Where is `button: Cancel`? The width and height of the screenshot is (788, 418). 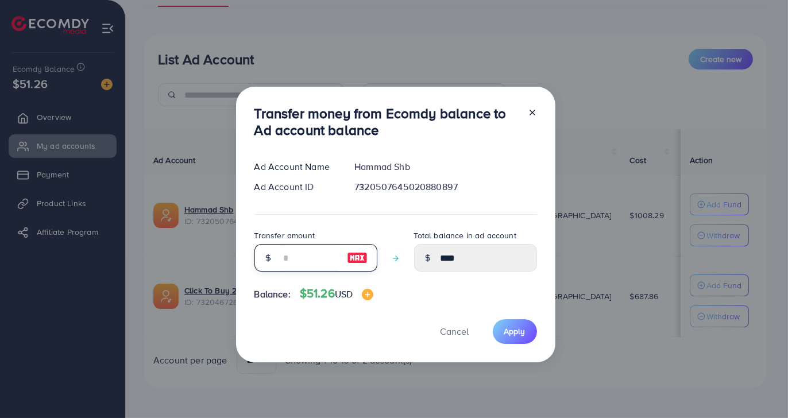
button: Cancel is located at coordinates (455, 331).